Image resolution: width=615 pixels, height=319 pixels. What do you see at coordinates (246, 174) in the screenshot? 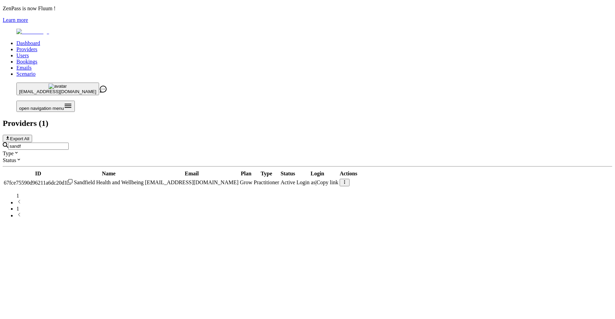
I see `th: Plan` at bounding box center [246, 174].